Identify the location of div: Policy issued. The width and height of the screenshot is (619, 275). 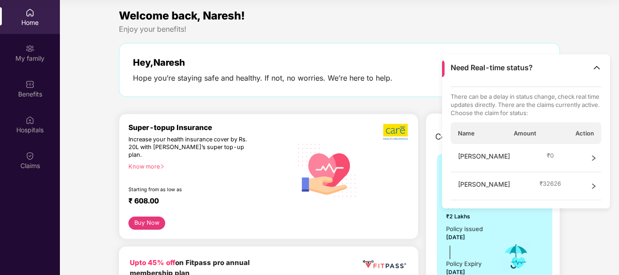
(464, 229).